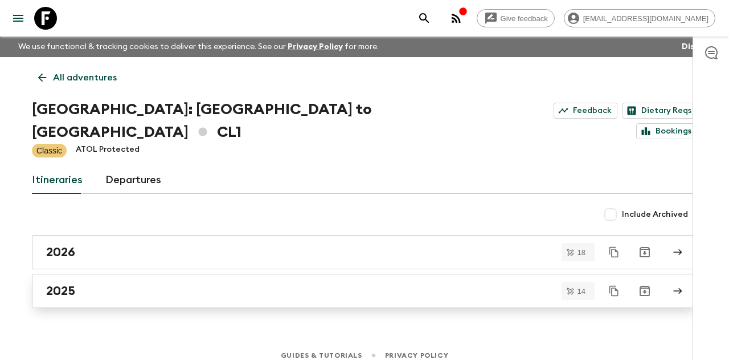  What do you see at coordinates (85, 77) in the screenshot?
I see `p: All adventures` at bounding box center [85, 77].